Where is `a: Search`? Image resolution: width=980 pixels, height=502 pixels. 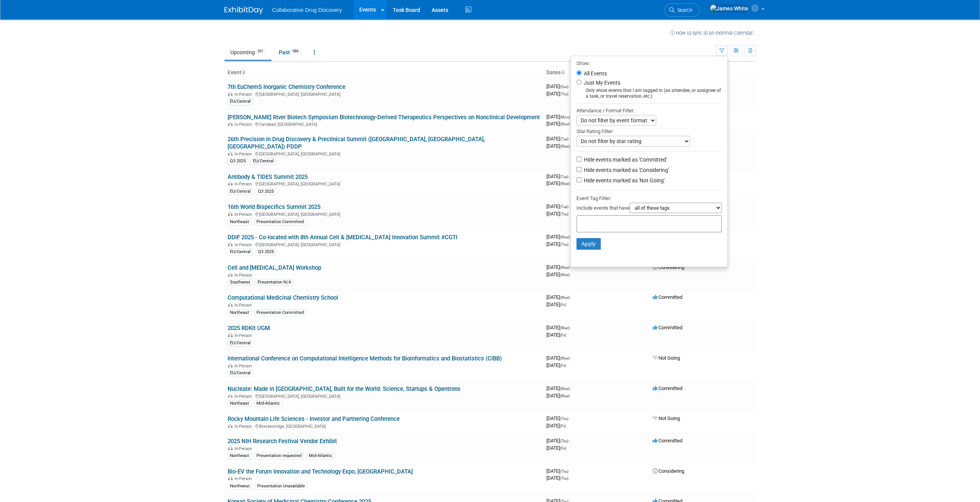 a: Search is located at coordinates (682, 10).